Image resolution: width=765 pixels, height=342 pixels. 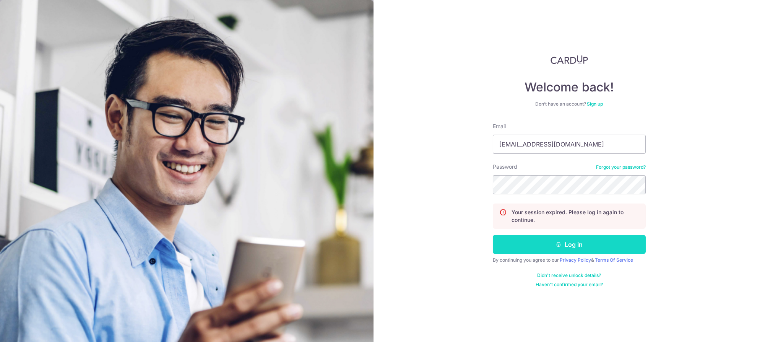 What do you see at coordinates (569, 260) in the screenshot?
I see `div: By continuing you agree to our &` at bounding box center [569, 260].